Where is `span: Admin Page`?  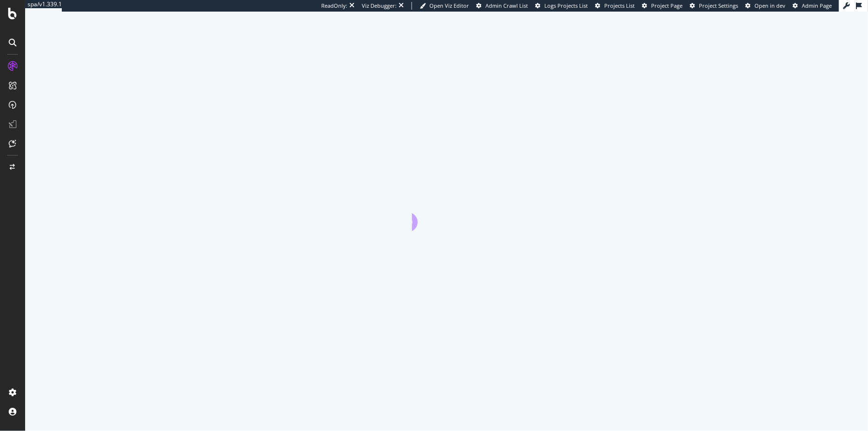 span: Admin Page is located at coordinates (816, 5).